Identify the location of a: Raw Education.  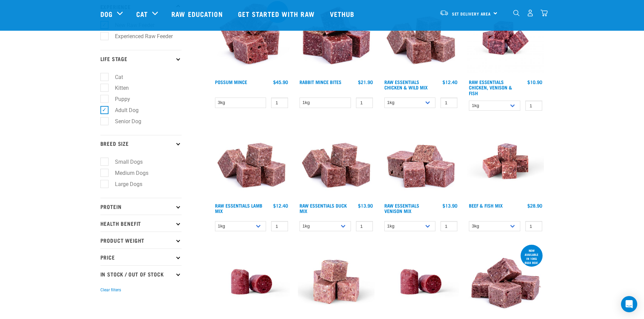
(198, 14).